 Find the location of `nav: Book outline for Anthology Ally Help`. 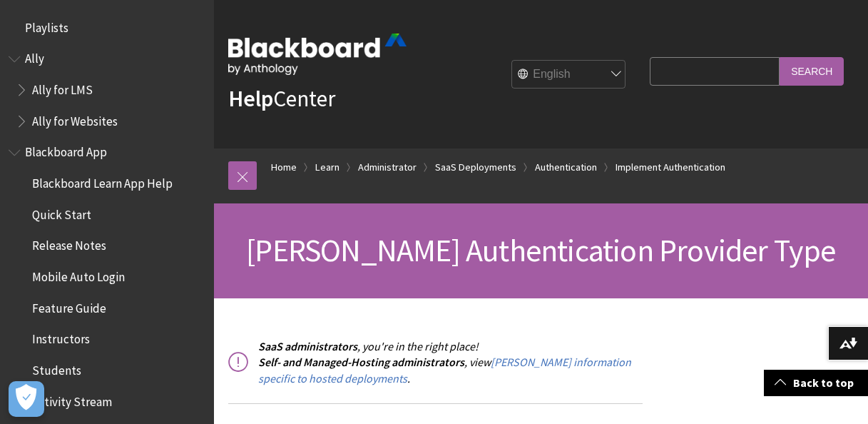

nav: Book outline for Anthology Ally Help is located at coordinates (107, 90).